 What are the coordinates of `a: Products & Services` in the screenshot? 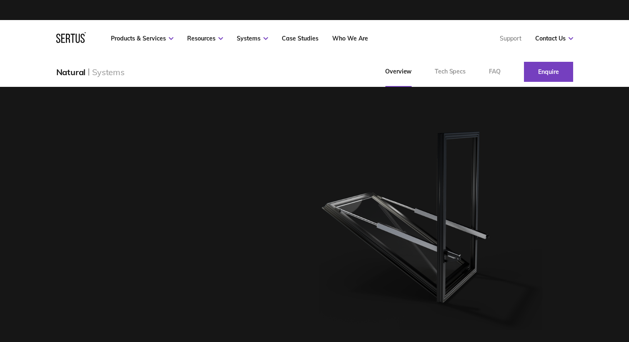 It's located at (142, 38).